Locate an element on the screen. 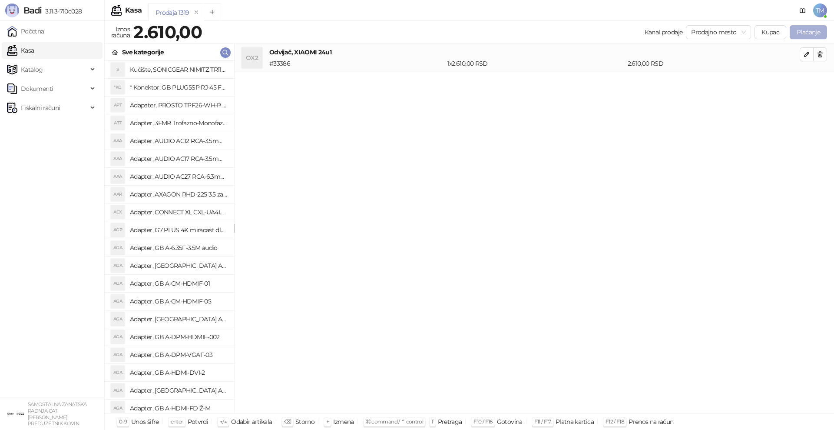 This screenshot has height=430, width=834. div: Odabir artikala is located at coordinates (252, 421).